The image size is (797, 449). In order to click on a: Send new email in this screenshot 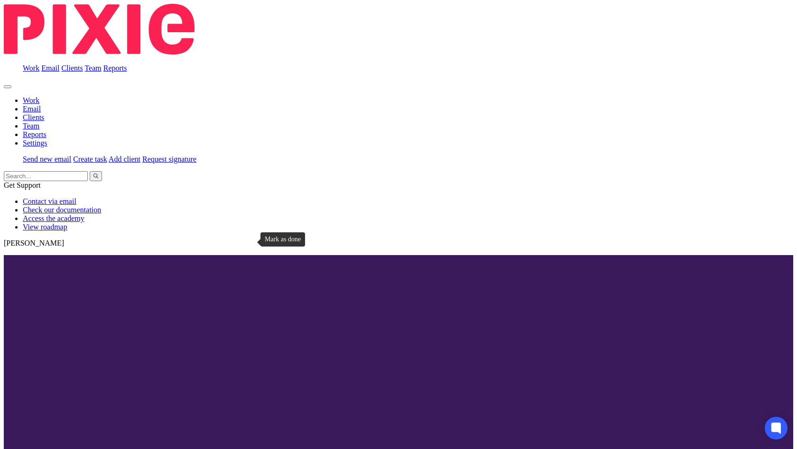, I will do `click(47, 159)`.